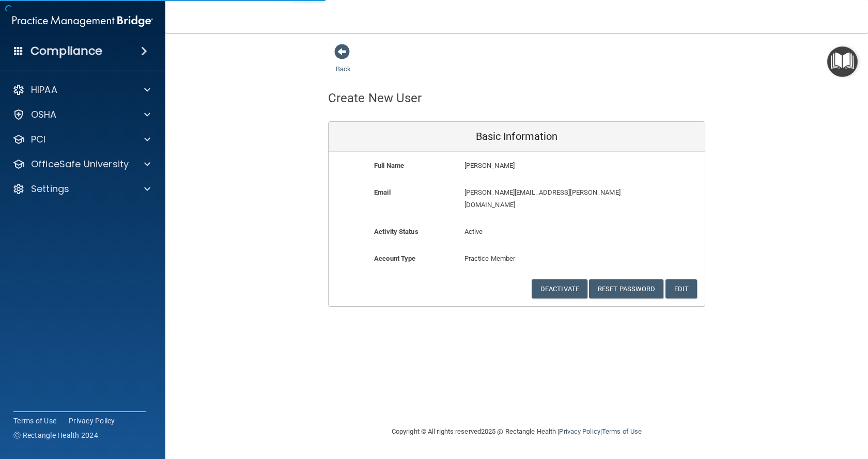 This screenshot has width=868, height=459. Describe the element at coordinates (44, 90) in the screenshot. I see `p: HIPAA` at that location.